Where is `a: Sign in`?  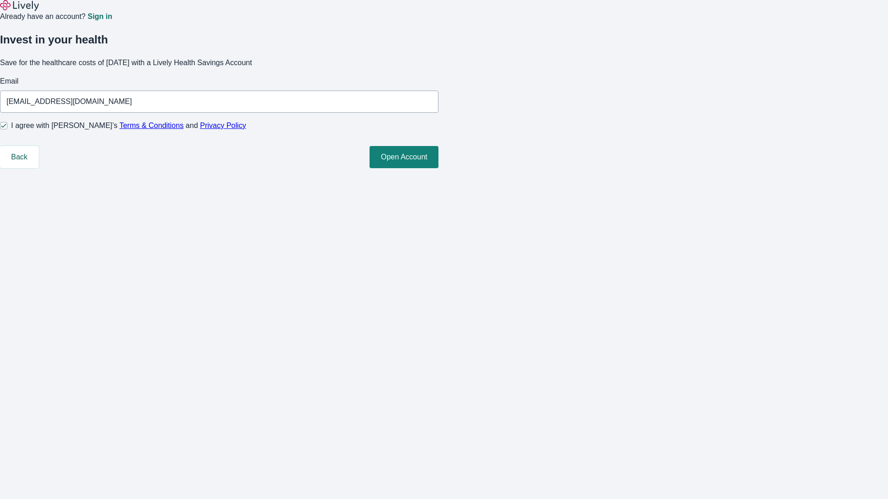
a: Sign in is located at coordinates (99, 17).